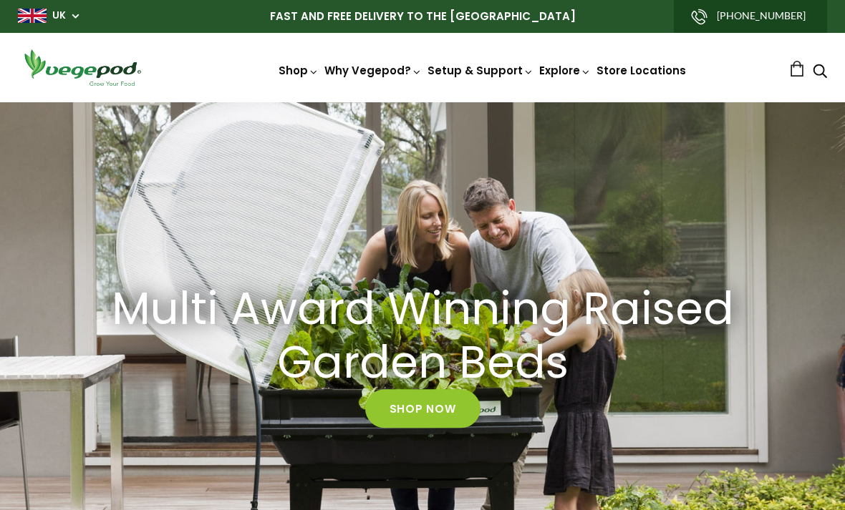  Describe the element at coordinates (422, 336) in the screenshot. I see `a: Multi Award Winning Raised Garden Beds` at that location.